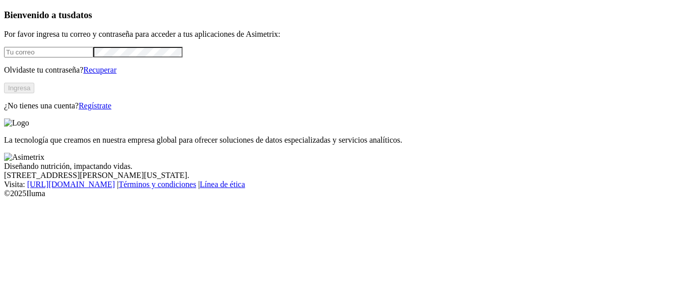  What do you see at coordinates (345, 167) in the screenshot?
I see `div: Diseñando nutrición, impactando vidas.` at bounding box center [345, 167].